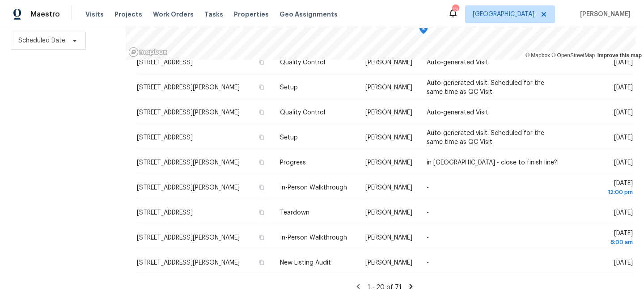 The height and width of the screenshot is (299, 644). What do you see at coordinates (455, 10) in the screenshot?
I see `div: 13` at bounding box center [455, 10].